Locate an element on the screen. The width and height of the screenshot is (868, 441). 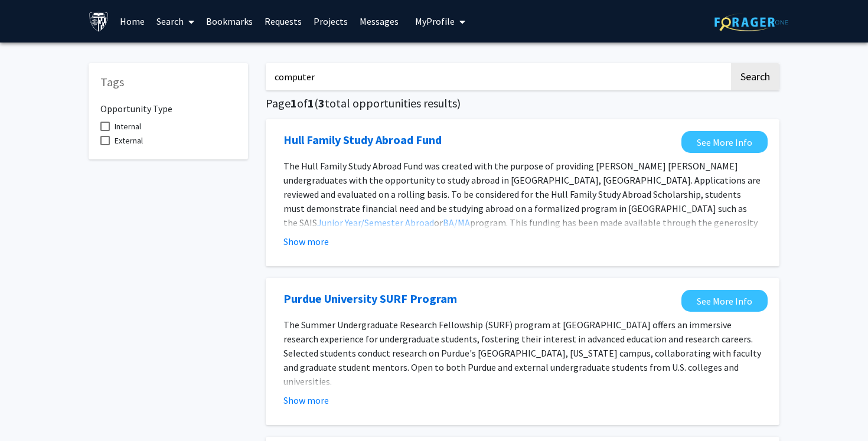
input: Search Keywords is located at coordinates (497, 77).